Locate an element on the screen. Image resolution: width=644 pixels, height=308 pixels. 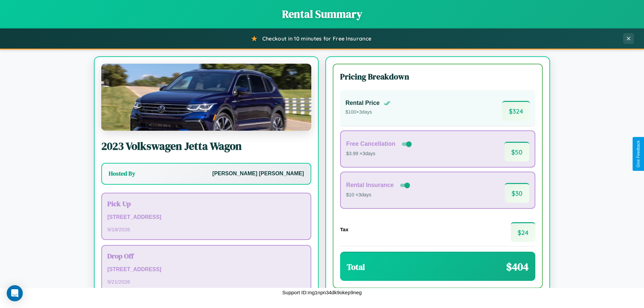
span: $ 30 is located at coordinates (517, 193).